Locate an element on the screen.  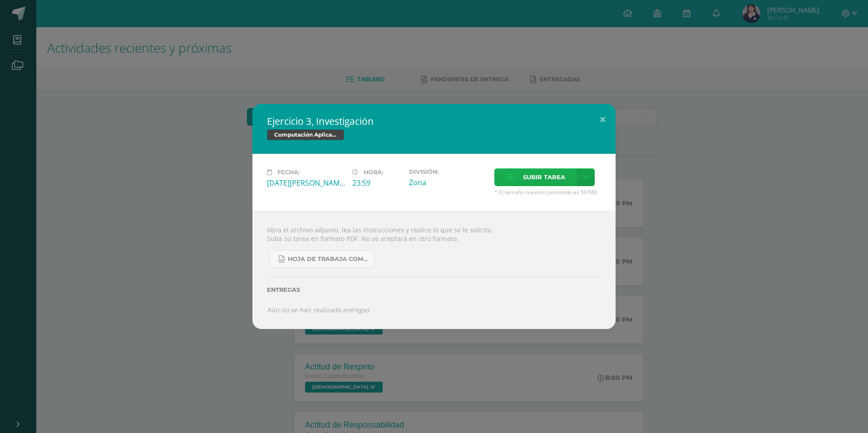
span: Computación Aplicada is located at coordinates (305, 135).